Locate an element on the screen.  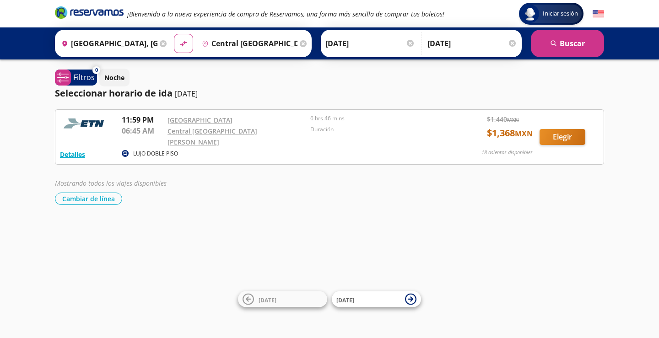
i: Brand Logo is located at coordinates (89, 12).